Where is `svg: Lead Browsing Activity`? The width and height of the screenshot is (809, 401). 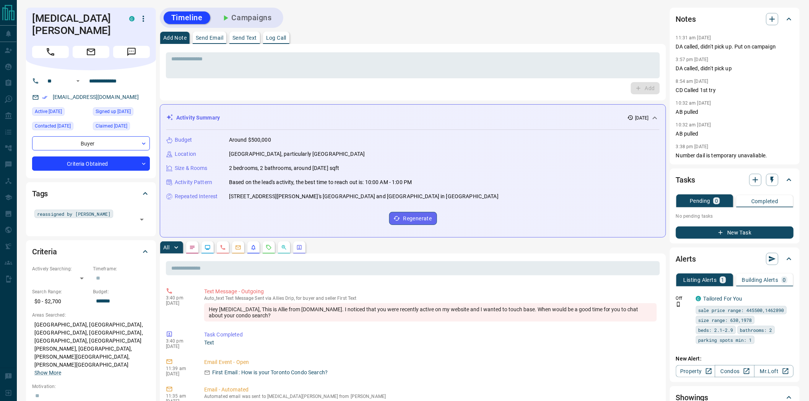
svg: Lead Browsing Activity is located at coordinates (208, 248).